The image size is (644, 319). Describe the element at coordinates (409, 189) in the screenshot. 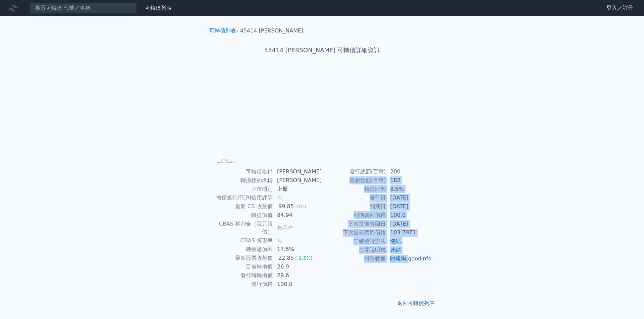

I see `td: 8.6%` at that location.